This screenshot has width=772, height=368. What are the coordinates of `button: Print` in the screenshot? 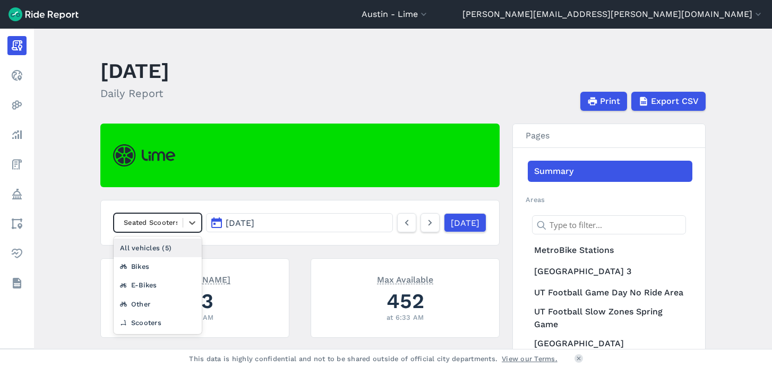 It's located at (604, 101).